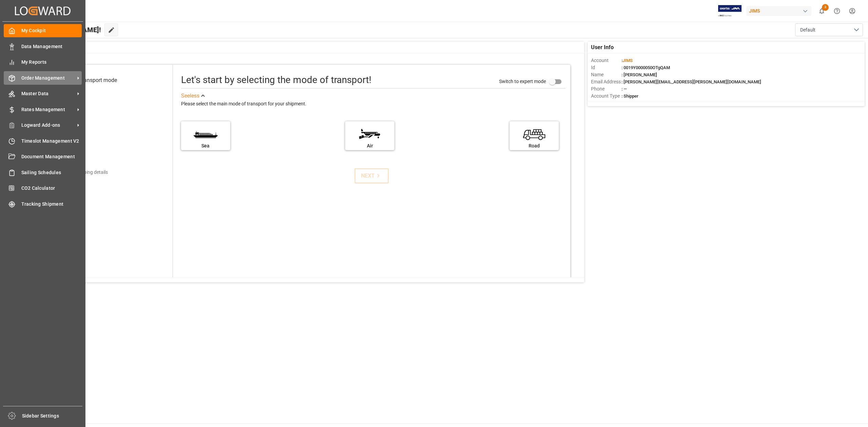 Image resolution: width=868 pixels, height=427 pixels. What do you see at coordinates (371, 176) in the screenshot?
I see `div: NEXT` at bounding box center [371, 176].